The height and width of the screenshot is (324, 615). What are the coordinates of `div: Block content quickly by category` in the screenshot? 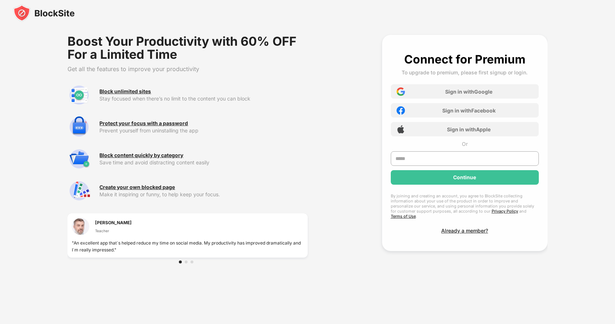 It's located at (141, 155).